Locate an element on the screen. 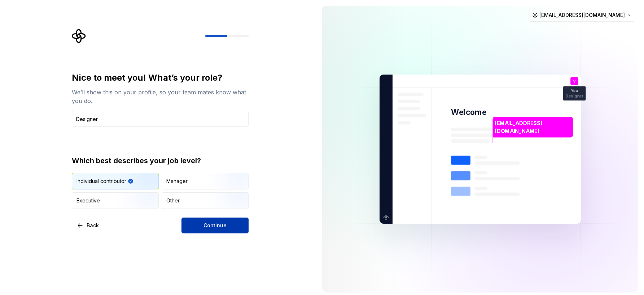  div: Other is located at coordinates (173, 200).